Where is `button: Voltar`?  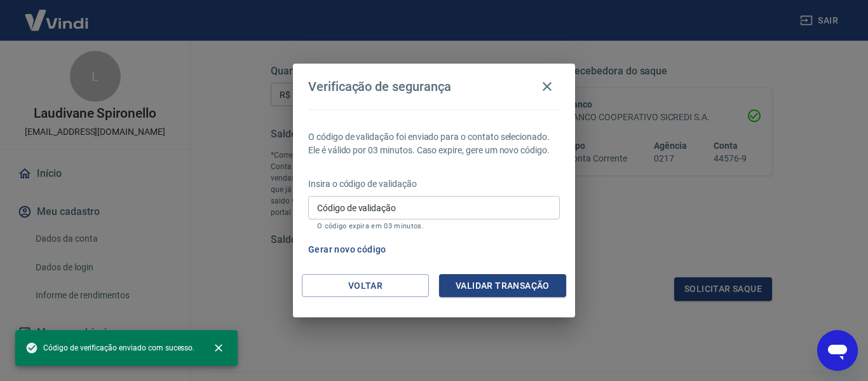
button: Voltar is located at coordinates (365, 286).